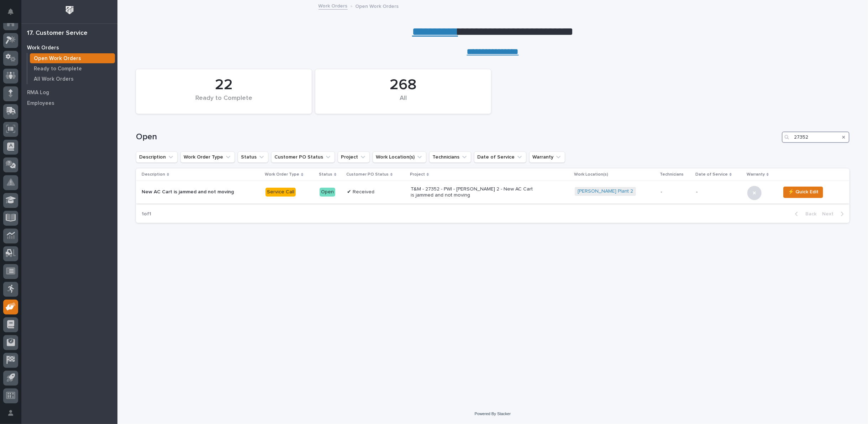 The image size is (868, 424). I want to click on input: Search, so click(816, 137).